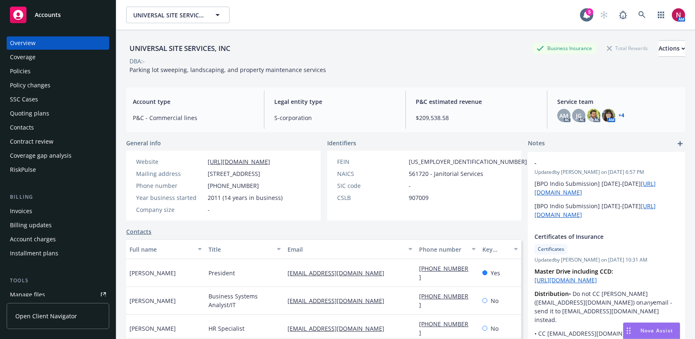 This screenshot has width=695, height=339. I want to click on div: Policies, so click(20, 71).